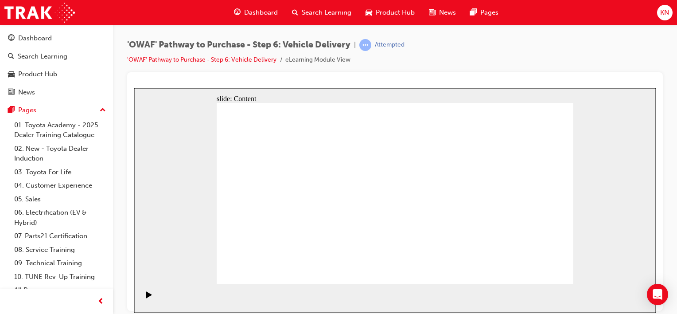 Image resolution: width=677 pixels, height=314 pixels. Describe the element at coordinates (261, 12) in the screenshot. I see `span: Dashboard` at that location.